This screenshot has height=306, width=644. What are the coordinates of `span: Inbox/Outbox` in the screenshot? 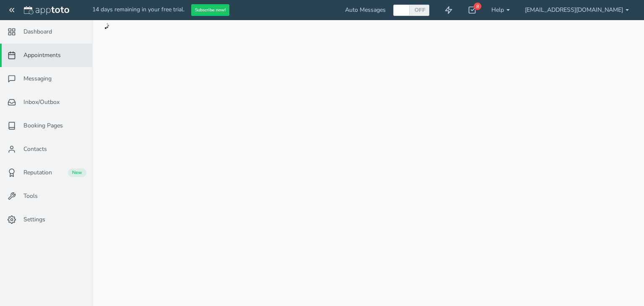 It's located at (41, 102).